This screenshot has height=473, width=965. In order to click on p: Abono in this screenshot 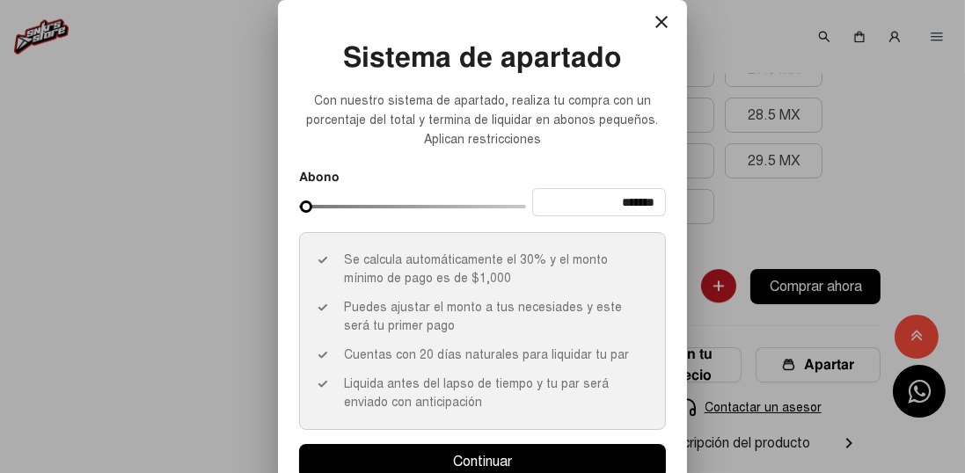, I will do `click(413, 177)`.